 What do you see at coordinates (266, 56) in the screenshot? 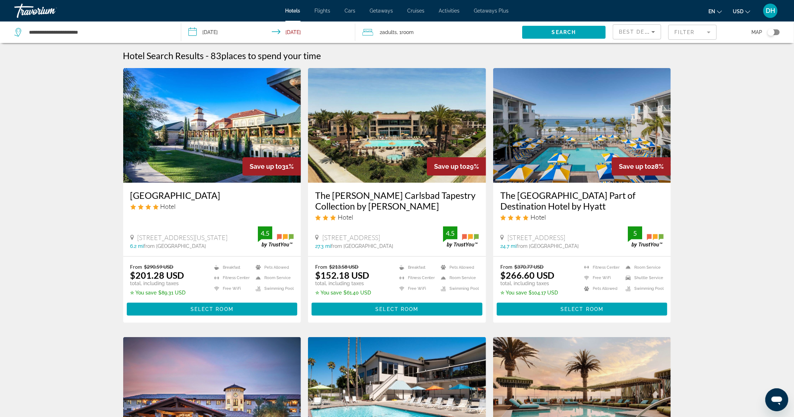
I see `h2: 83` at bounding box center [266, 56].